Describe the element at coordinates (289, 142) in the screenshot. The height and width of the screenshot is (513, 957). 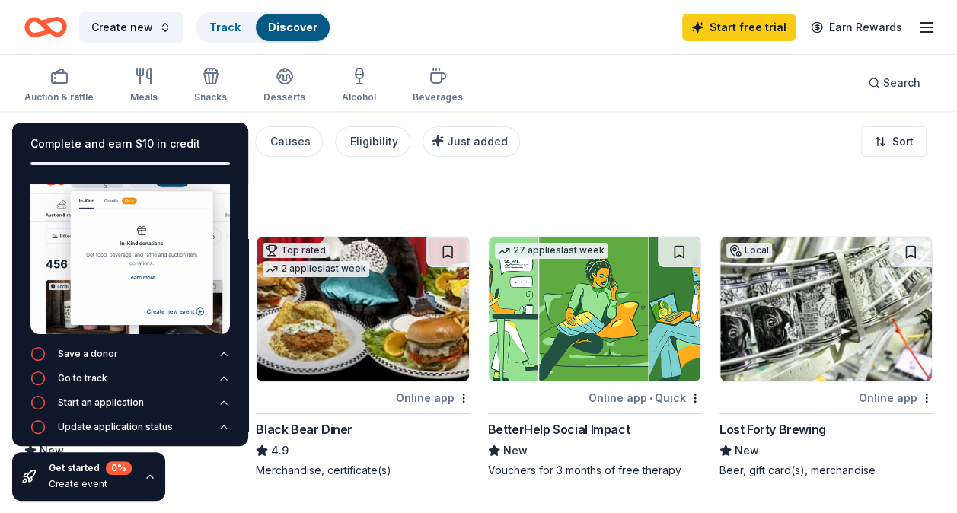
I see `button: Causes` at that location.